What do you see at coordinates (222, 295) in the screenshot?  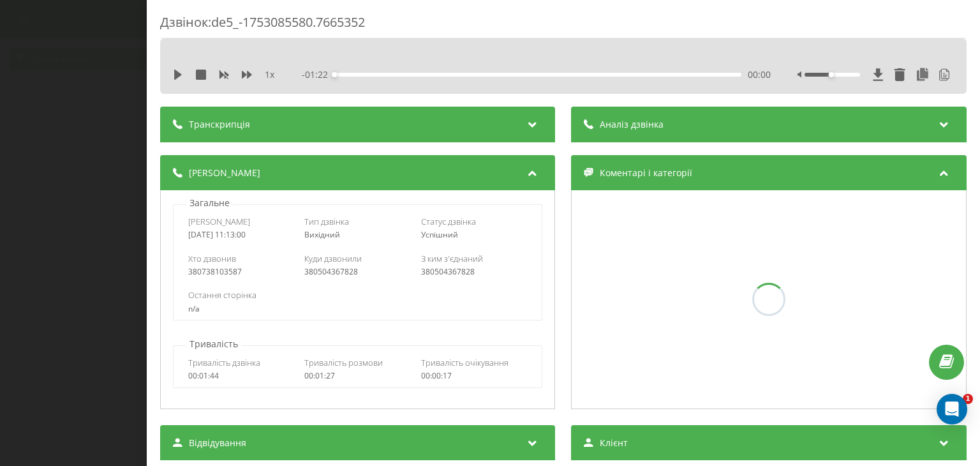 I see `span: Остання сторінка` at bounding box center [222, 295].